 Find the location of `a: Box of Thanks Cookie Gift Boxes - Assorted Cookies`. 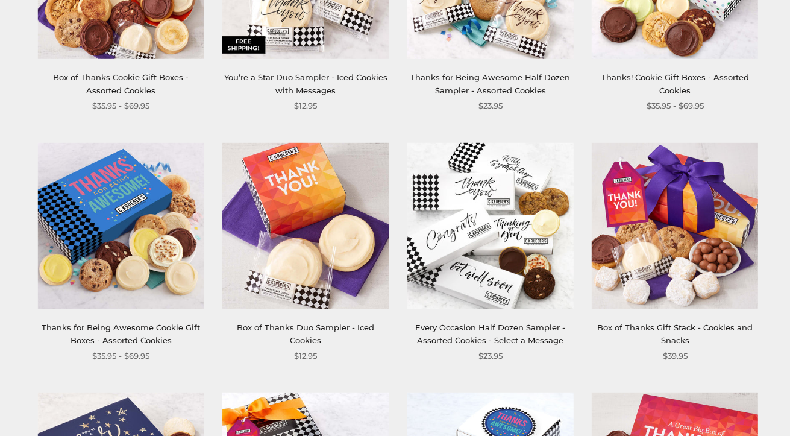

a: Box of Thanks Cookie Gift Boxes - Assorted Cookies is located at coordinates (120, 83).